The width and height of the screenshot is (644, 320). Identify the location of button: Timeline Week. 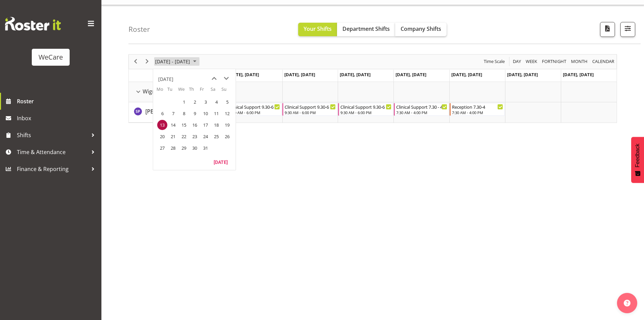
(532, 61).